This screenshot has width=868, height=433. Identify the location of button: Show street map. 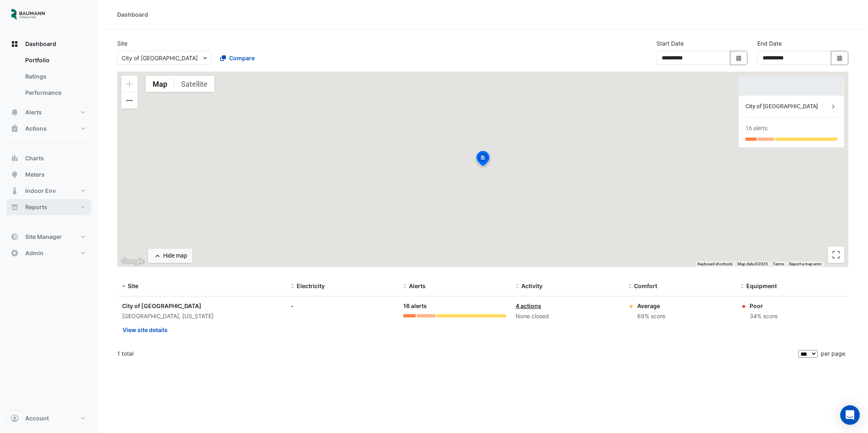
(160, 84).